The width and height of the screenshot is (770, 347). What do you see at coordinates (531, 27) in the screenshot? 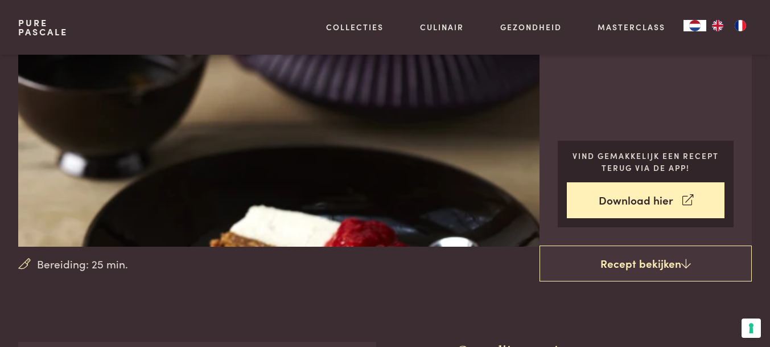
I see `a: Gezondheid` at bounding box center [531, 27].